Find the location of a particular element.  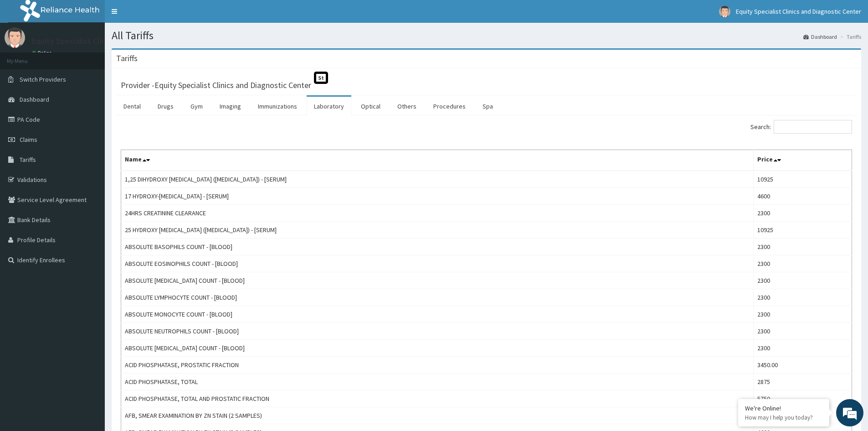

th: Name is located at coordinates (438, 161).